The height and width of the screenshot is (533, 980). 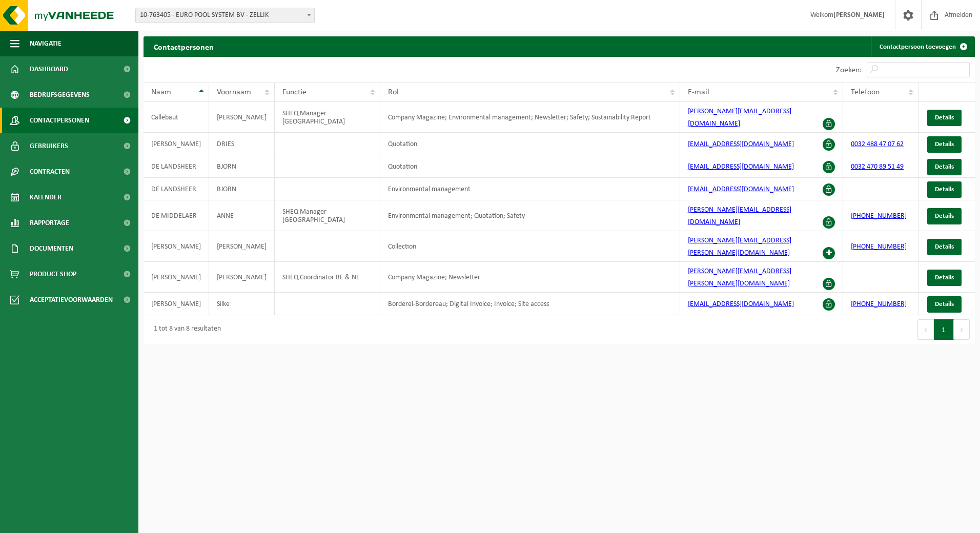 What do you see at coordinates (699, 92) in the screenshot?
I see `span: E-mail` at bounding box center [699, 92].